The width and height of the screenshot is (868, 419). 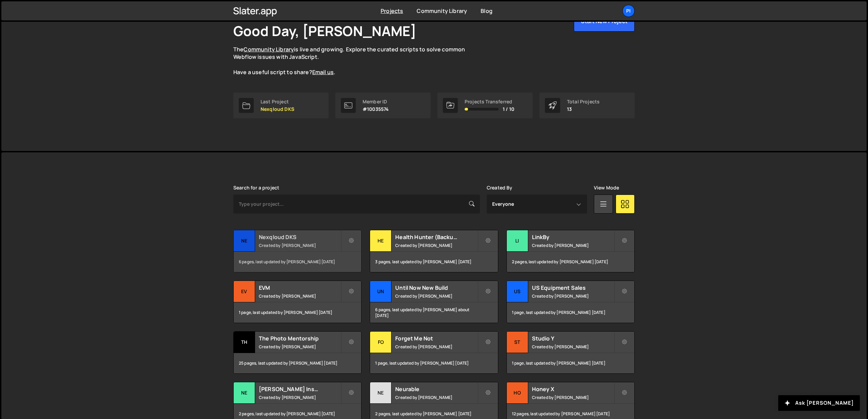 I want to click on div: He, so click(x=381, y=241).